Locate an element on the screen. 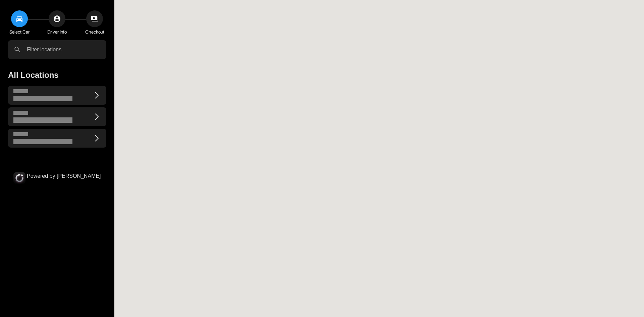 This screenshot has width=644, height=317. span: account_circle is located at coordinates (57, 19).